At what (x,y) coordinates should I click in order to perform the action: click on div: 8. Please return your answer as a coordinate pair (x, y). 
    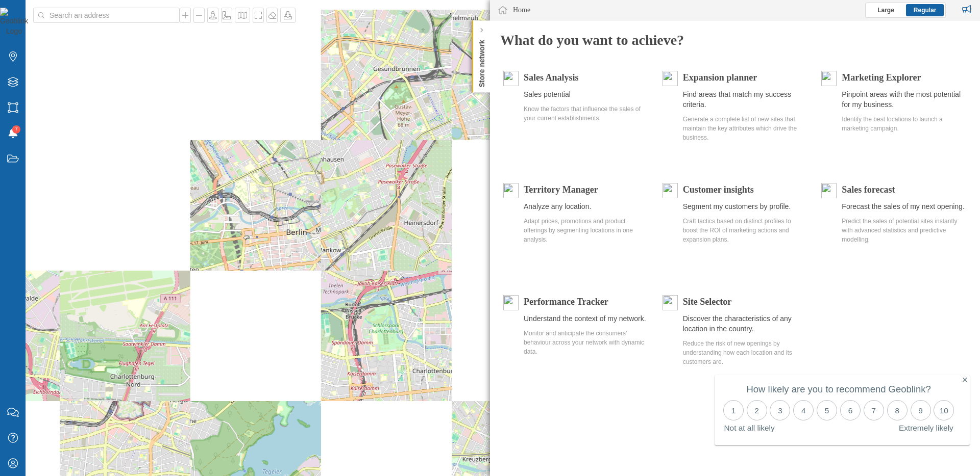
    Looking at the image, I should click on (897, 411).